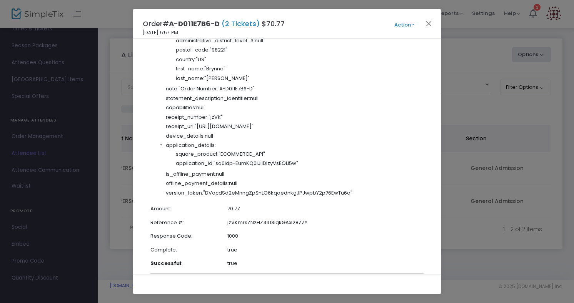  Describe the element at coordinates (218, 50) in the screenshot. I see `span: "98221"` at that location.